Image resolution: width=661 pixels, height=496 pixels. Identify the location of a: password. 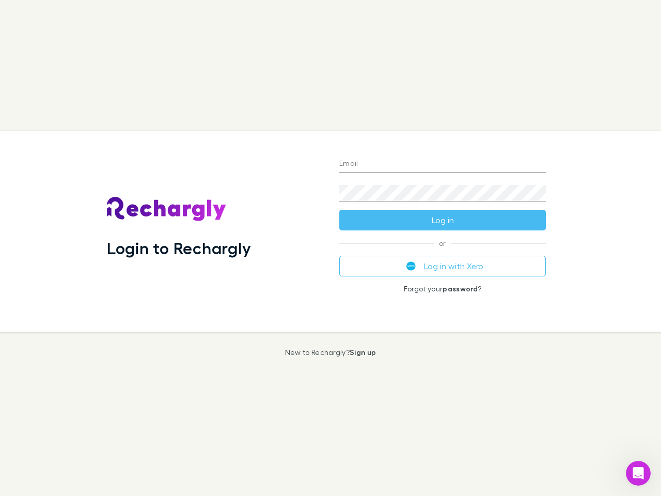
(460, 288).